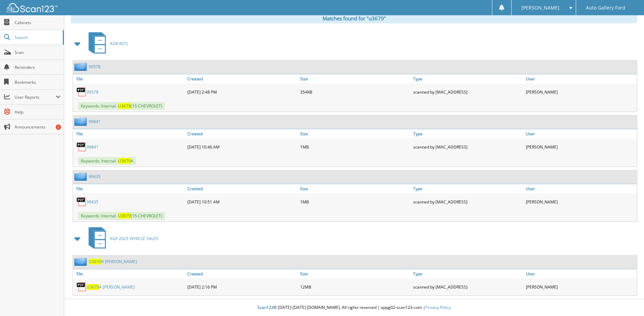 The image size is (644, 316). Describe the element at coordinates (627, 300) in the screenshot. I see `div: Chat Widget` at that location.